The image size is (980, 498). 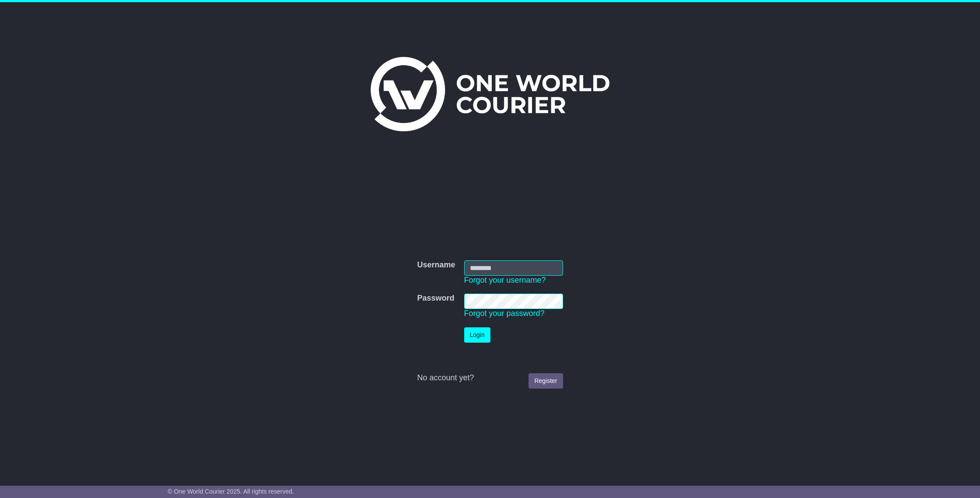 I want to click on div: No account yet?, so click(x=490, y=378).